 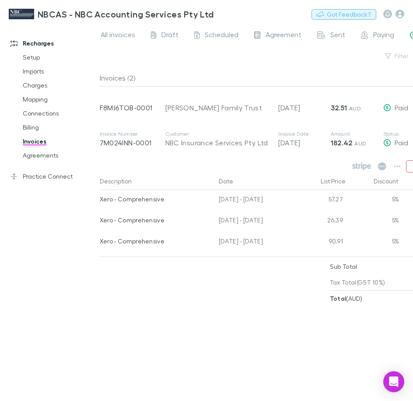 What do you see at coordinates (343, 266) in the screenshot?
I see `p: Sub Total` at bounding box center [343, 266].